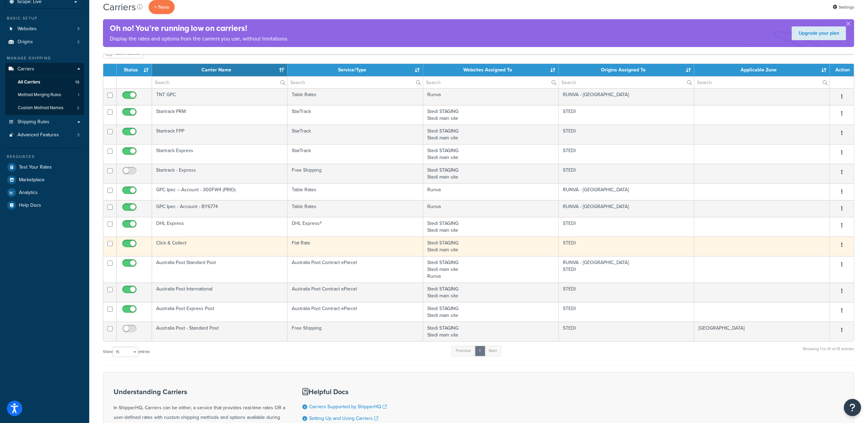 The width and height of the screenshot is (868, 423). What do you see at coordinates (491, 70) in the screenshot?
I see `th: Websites Assigned To: activate to sort column ascending` at bounding box center [491, 70].